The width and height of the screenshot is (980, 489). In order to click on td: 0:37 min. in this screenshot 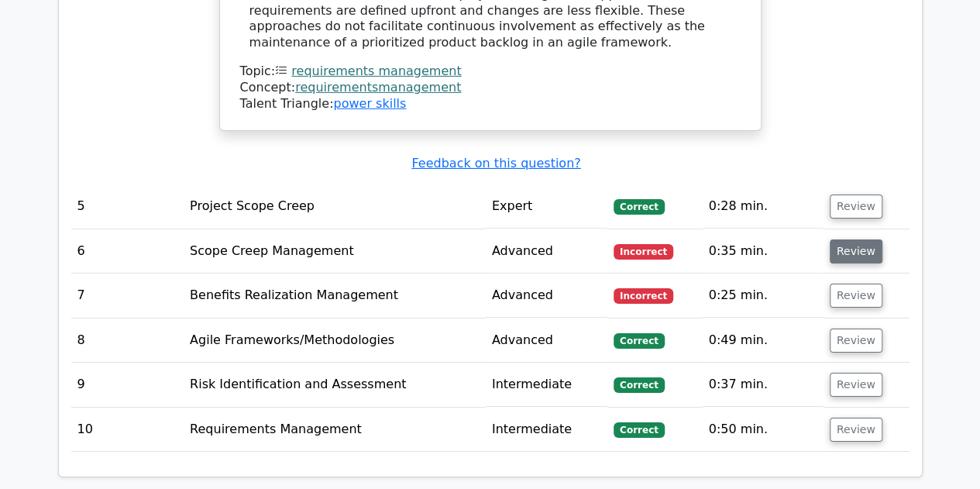, I will do `click(763, 384)`.